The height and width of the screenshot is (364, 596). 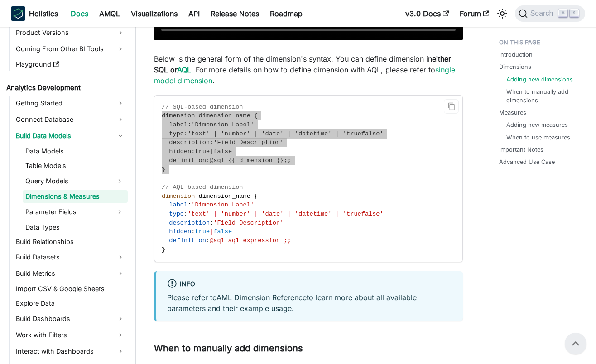 What do you see at coordinates (304, 75) in the screenshot?
I see `a: single model dimension` at bounding box center [304, 75].